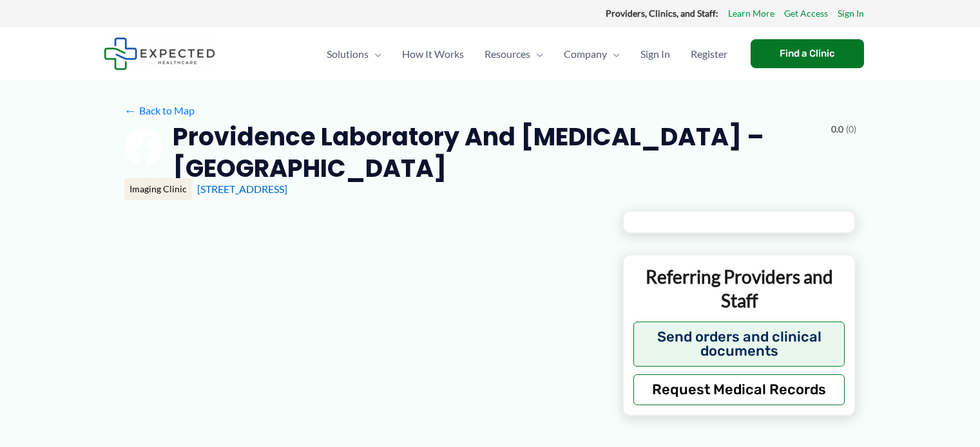 The height and width of the screenshot is (447, 980). Describe the element at coordinates (708, 54) in the screenshot. I see `span: Register` at that location.